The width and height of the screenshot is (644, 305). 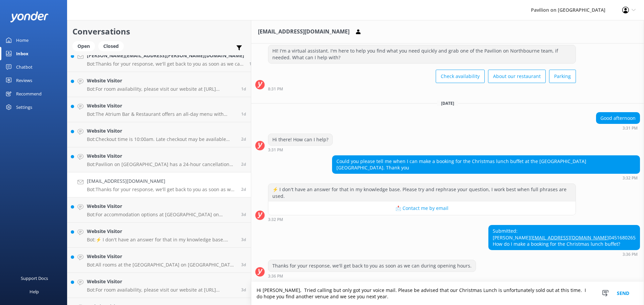 What do you see at coordinates (159, 135) in the screenshot?
I see `a: Website VisitorBot:Checkout time is 10:00am. Late checkout may be available depending on availabi...` at bounding box center [159, 135].